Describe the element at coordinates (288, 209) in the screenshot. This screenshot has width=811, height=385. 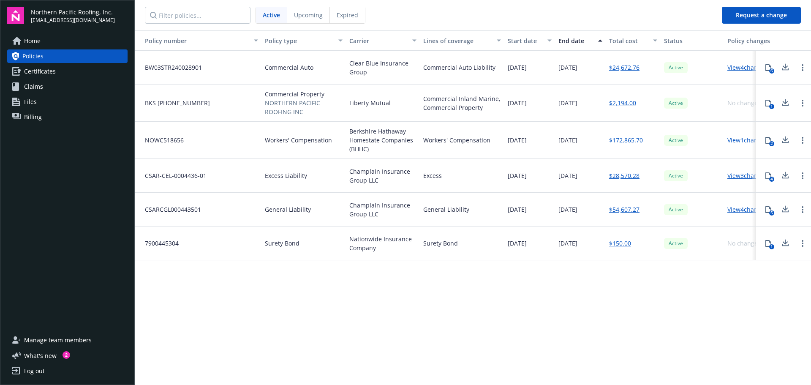
I see `span: General Liability` at that location.